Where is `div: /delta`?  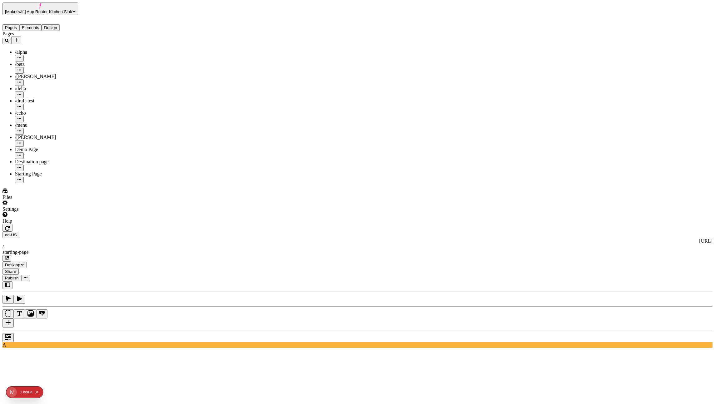
div: /delta is located at coordinates (66, 89).